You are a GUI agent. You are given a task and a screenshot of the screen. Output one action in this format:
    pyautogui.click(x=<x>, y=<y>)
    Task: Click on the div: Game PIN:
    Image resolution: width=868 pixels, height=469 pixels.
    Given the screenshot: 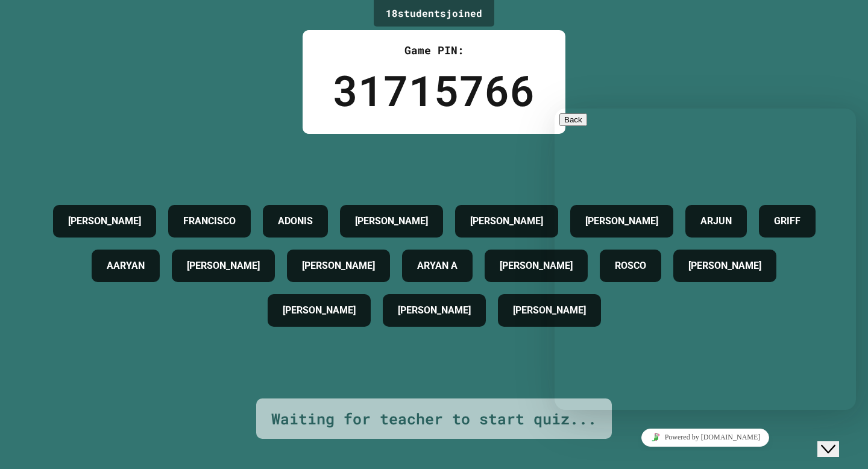 What is the action you would take?
    pyautogui.click(x=434, y=50)
    